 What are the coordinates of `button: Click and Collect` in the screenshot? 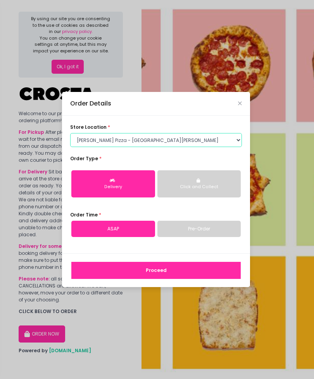 It's located at (200, 184).